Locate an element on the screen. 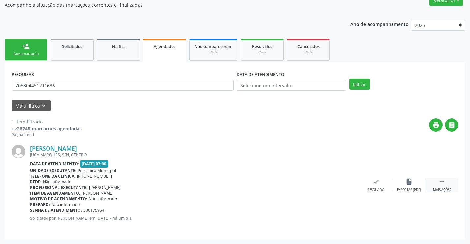 Image resolution: width=470 pixels, height=244 pixels. img: img is located at coordinates (18, 151).